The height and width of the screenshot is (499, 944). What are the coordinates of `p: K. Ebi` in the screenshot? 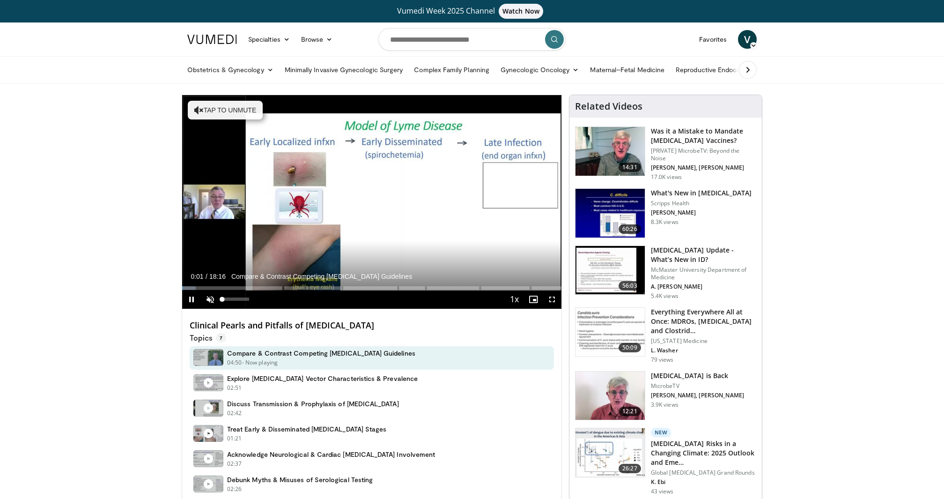 It's located at (704, 482).